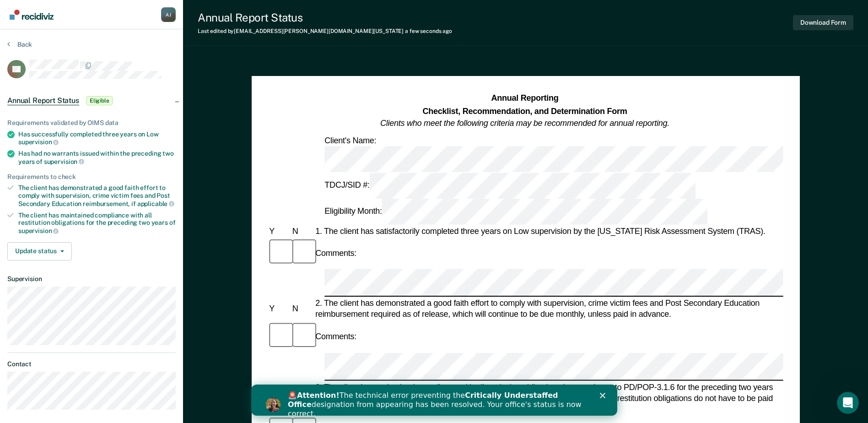 The width and height of the screenshot is (868, 423). Describe the element at coordinates (524, 111) in the screenshot. I see `strong: Checklist, Recommendation, and Determination Form` at that location.